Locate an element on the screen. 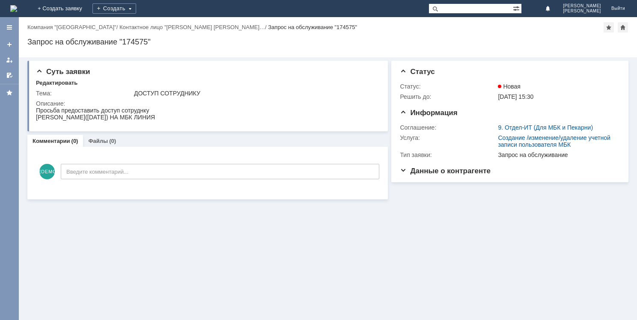 The height and width of the screenshot is (320, 637). div: Создать is located at coordinates (114, 9).